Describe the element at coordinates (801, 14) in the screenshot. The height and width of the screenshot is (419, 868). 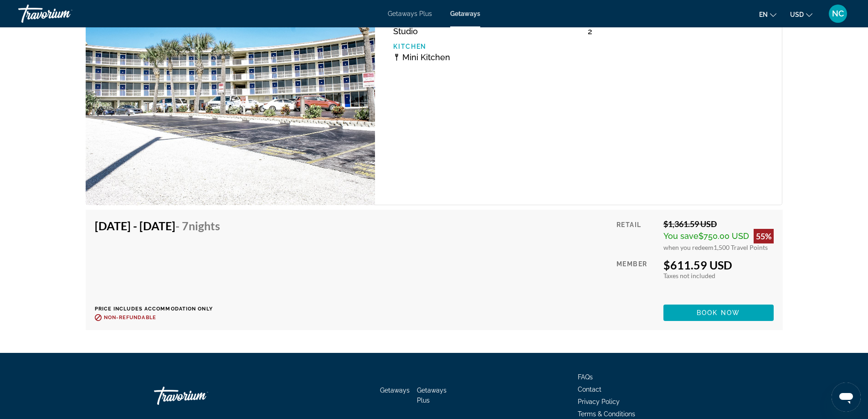
I see `button: Change currency` at that location.